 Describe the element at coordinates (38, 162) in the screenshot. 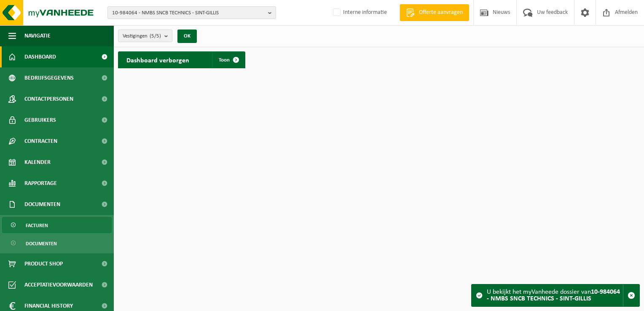

I see `span: Kalender` at that location.